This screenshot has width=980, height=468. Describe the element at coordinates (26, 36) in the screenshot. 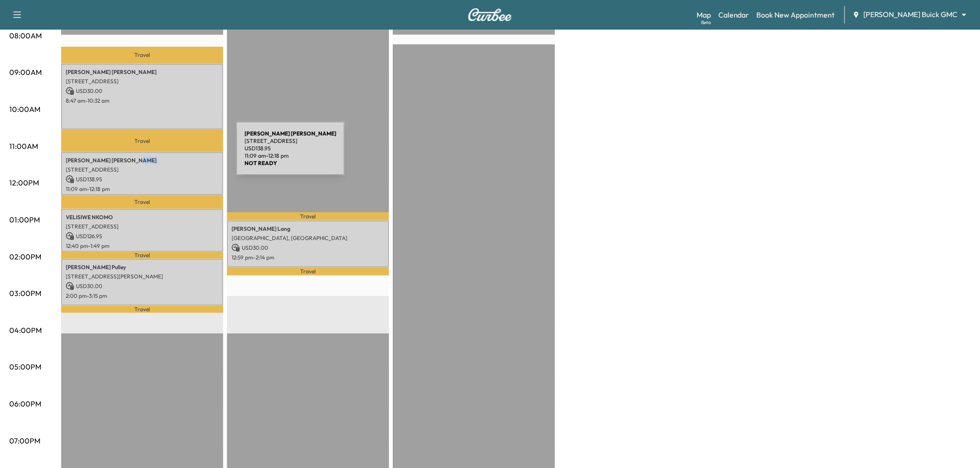

I see `p: 08:00AM` at that location.